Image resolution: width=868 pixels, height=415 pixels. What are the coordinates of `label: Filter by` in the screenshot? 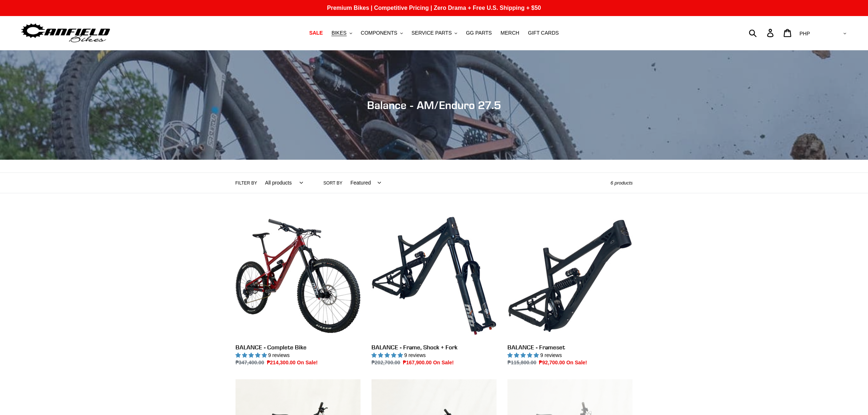 It's located at (246, 183).